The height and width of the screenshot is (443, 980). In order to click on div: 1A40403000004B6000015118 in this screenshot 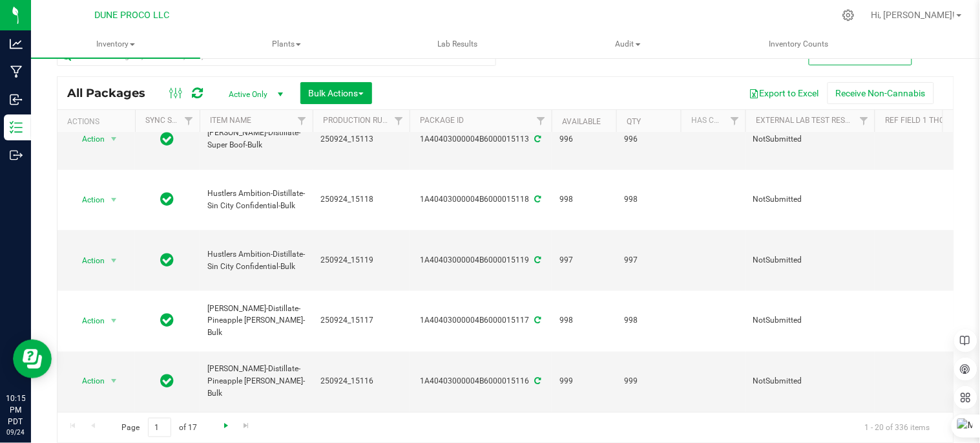, I will do `click(481, 199)`.